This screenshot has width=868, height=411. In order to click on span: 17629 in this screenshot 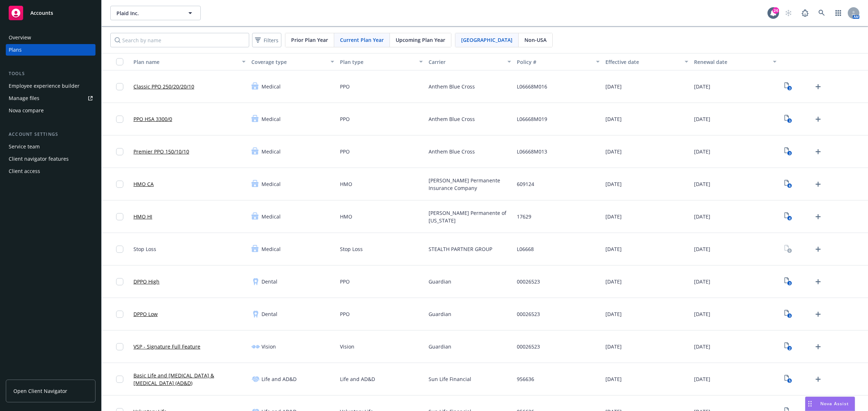, I will do `click(524, 217)`.